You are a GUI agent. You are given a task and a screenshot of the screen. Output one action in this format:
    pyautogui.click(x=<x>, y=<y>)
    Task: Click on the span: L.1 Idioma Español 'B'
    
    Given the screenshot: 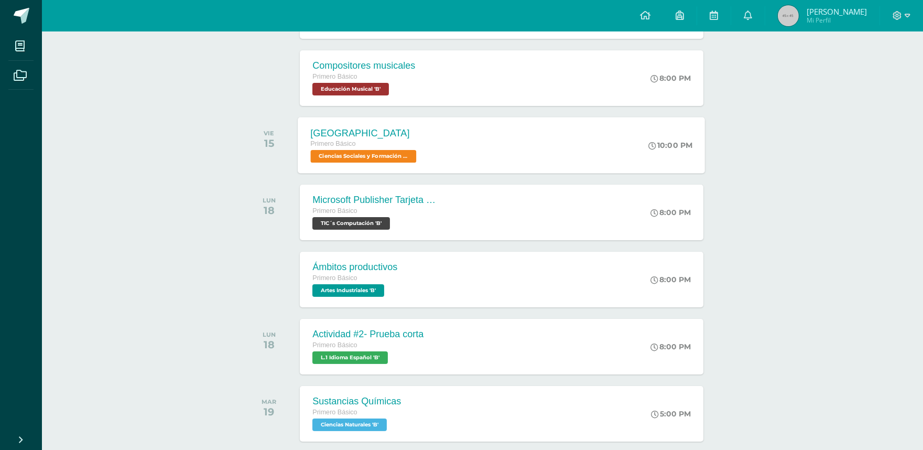 What is the action you would take?
    pyautogui.click(x=350, y=357)
    